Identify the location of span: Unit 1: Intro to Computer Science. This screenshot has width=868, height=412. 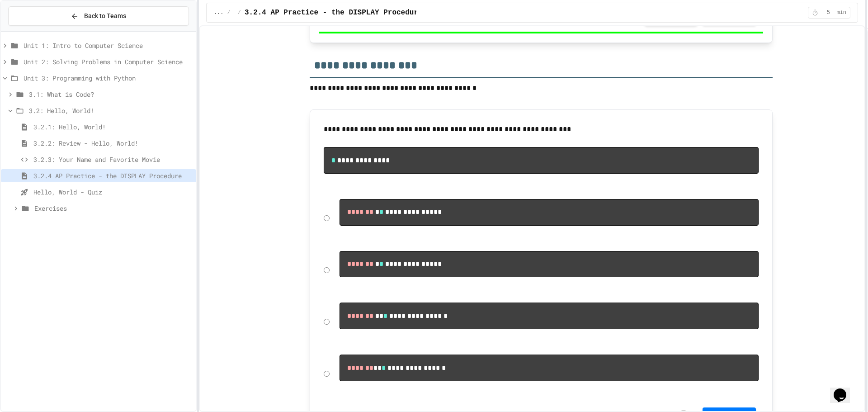
(108, 45).